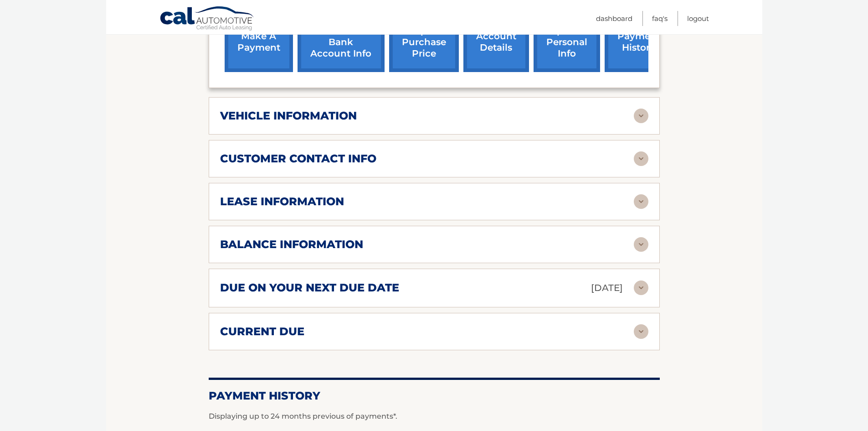 Image resolution: width=868 pixels, height=431 pixels. What do you see at coordinates (262, 332) in the screenshot?
I see `h2: current due` at bounding box center [262, 332].